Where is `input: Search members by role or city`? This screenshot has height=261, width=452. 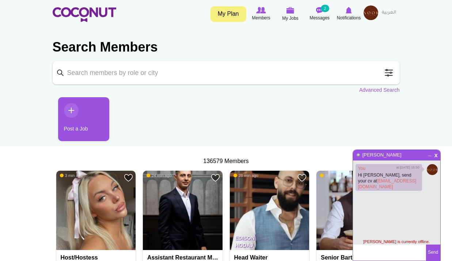 input: Search members by role or city is located at coordinates (226, 73).